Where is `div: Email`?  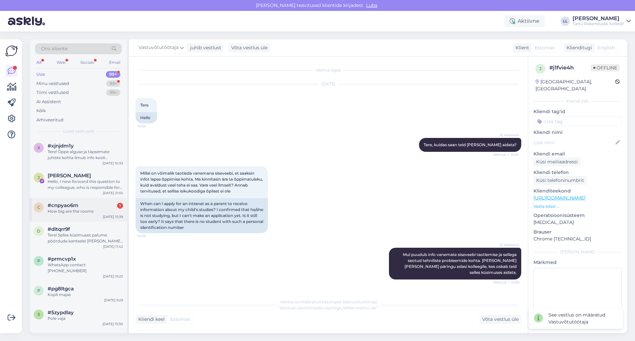 div: Email is located at coordinates (115, 62).